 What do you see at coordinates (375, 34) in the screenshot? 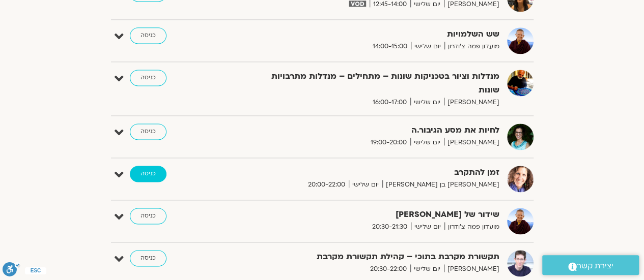
I see `strong: שש השלמויות` at bounding box center [375, 34].